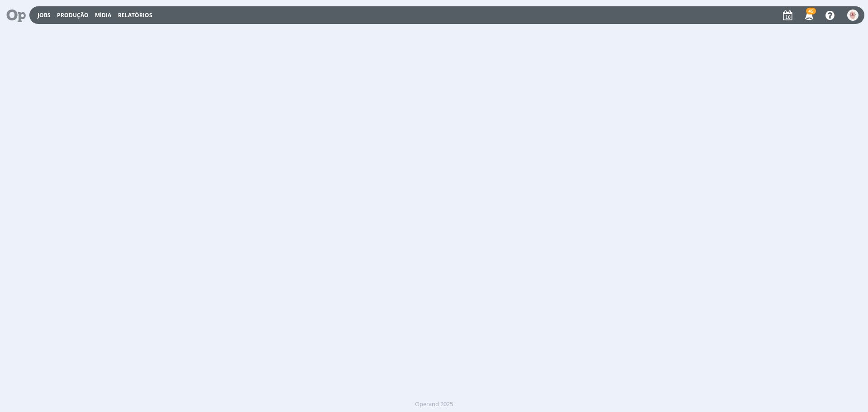  Describe the element at coordinates (852, 15) in the screenshot. I see `img: A` at that location.